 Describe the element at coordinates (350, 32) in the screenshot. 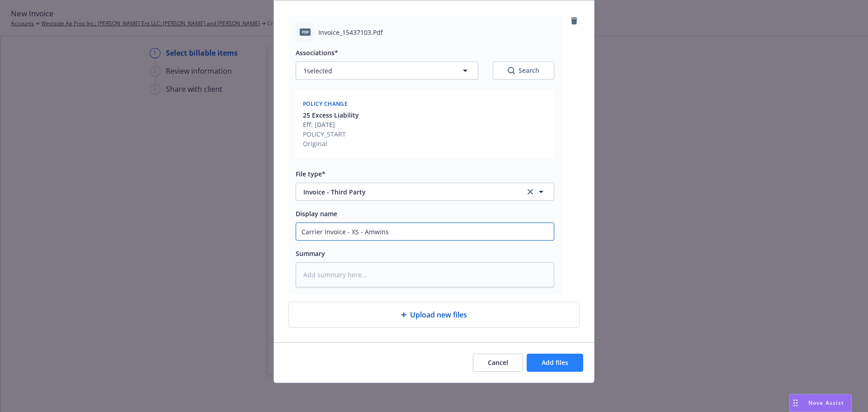

I see `span: Invoice_15437103.Pdf` at that location.